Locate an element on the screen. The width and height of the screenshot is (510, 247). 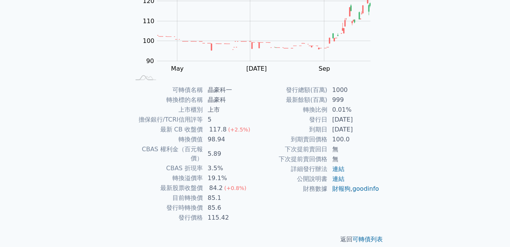
td: 98.94 is located at coordinates (229, 139).